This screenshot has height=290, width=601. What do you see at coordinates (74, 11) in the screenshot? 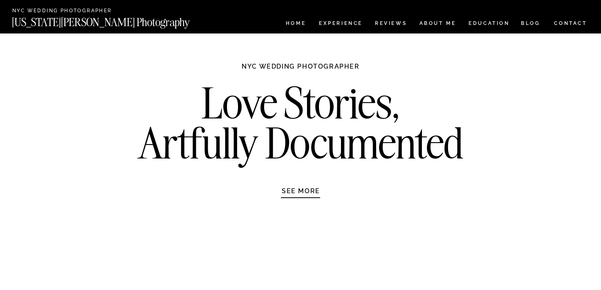
I see `h2: NYC Wedding Photographer` at bounding box center [74, 11].